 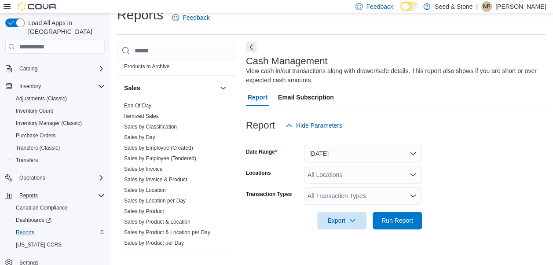 I want to click on a: Inventory Count, so click(x=34, y=111).